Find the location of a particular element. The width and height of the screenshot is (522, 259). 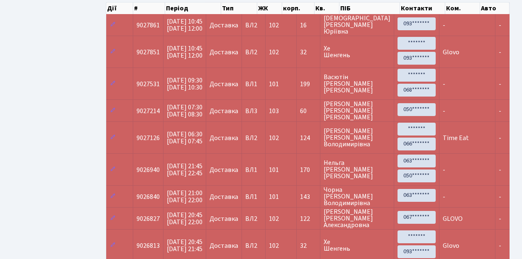

span: 124 is located at coordinates (308, 138).